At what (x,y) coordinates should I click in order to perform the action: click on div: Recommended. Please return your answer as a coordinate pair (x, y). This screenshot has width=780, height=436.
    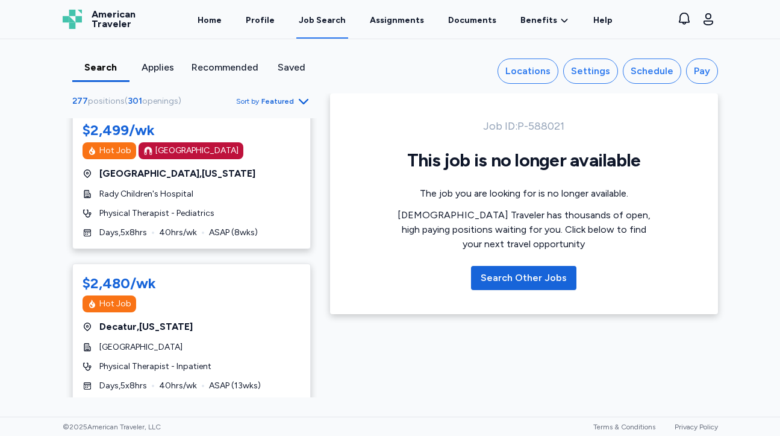
    Looking at the image, I should click on (225, 67).